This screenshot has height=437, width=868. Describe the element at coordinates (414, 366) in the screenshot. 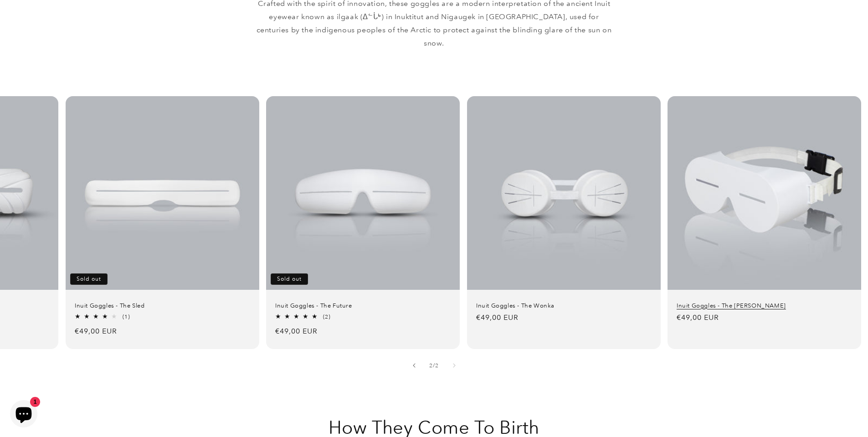

I see `button: Slide left` at that location.